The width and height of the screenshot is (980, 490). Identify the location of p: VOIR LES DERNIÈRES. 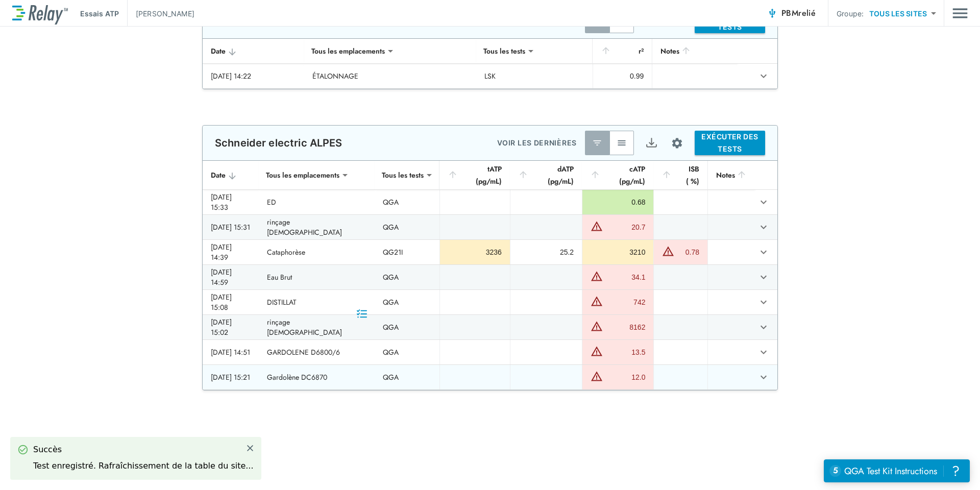
(537, 143).